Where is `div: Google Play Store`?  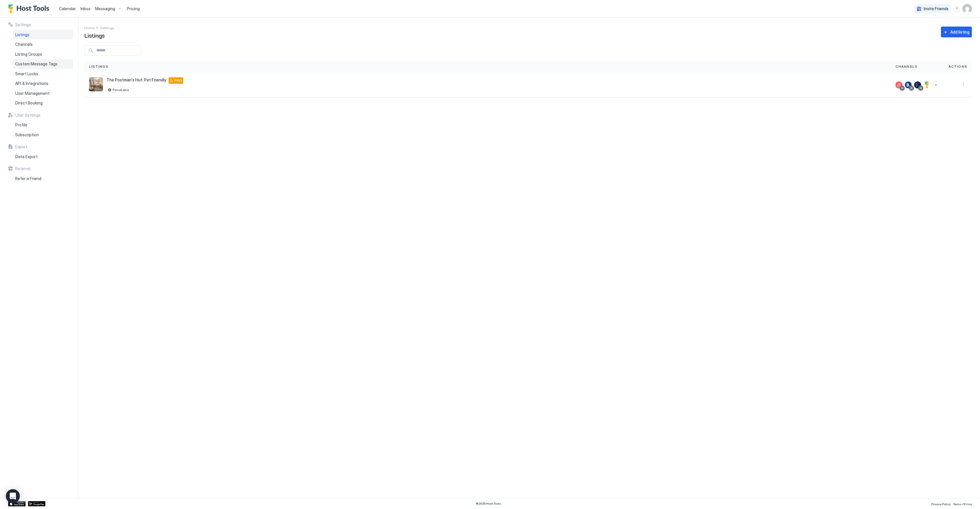 div: Google Play Store is located at coordinates (37, 504).